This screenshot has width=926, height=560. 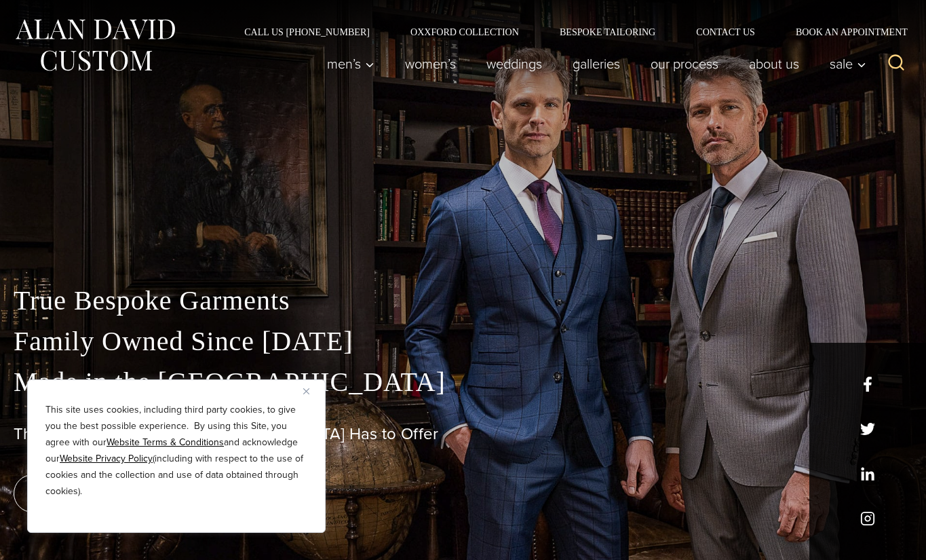 I want to click on a: weddings, so click(x=514, y=64).